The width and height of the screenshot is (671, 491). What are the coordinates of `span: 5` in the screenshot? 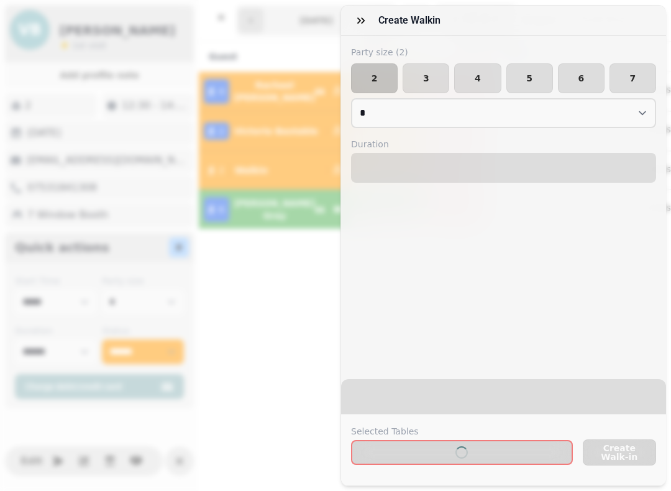 It's located at (529, 78).